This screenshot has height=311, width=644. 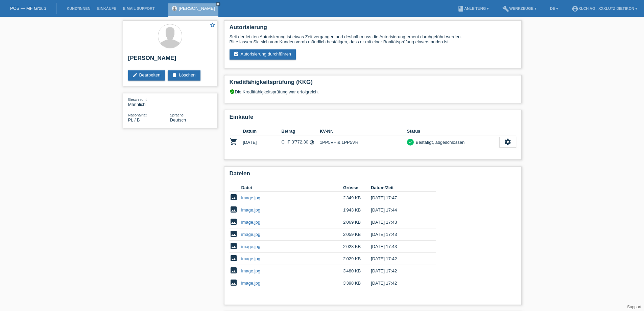 I want to click on th: Datum, so click(x=263, y=131).